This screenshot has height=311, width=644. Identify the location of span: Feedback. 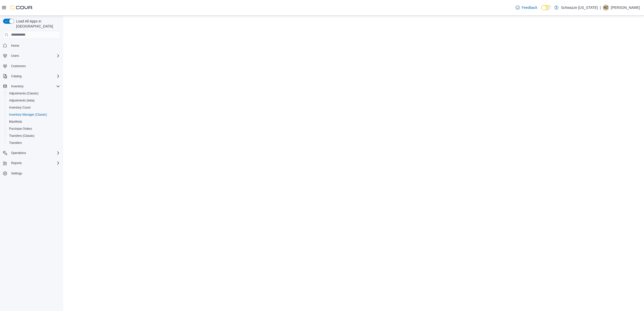
(529, 8).